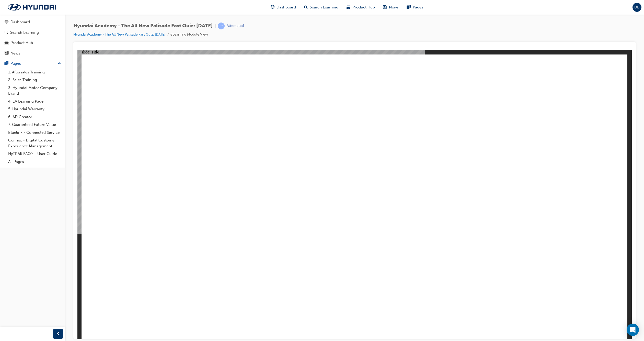  I want to click on a: 1. Aftersales Training, so click(34, 72).